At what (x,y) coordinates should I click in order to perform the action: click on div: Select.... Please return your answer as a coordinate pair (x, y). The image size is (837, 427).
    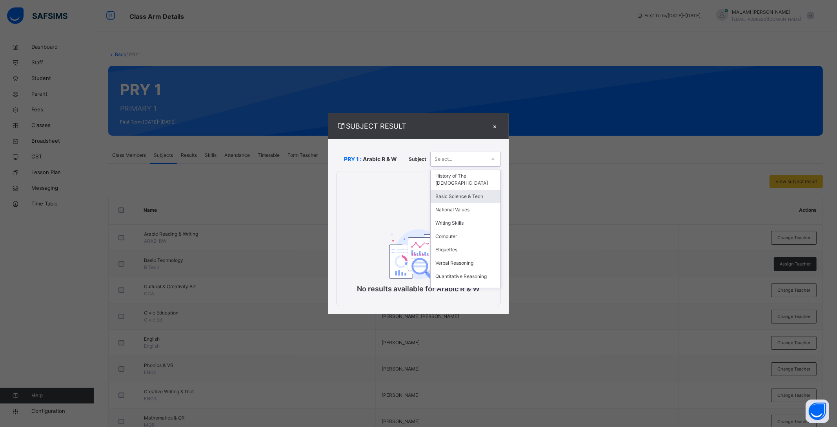
    Looking at the image, I should click on (443, 159).